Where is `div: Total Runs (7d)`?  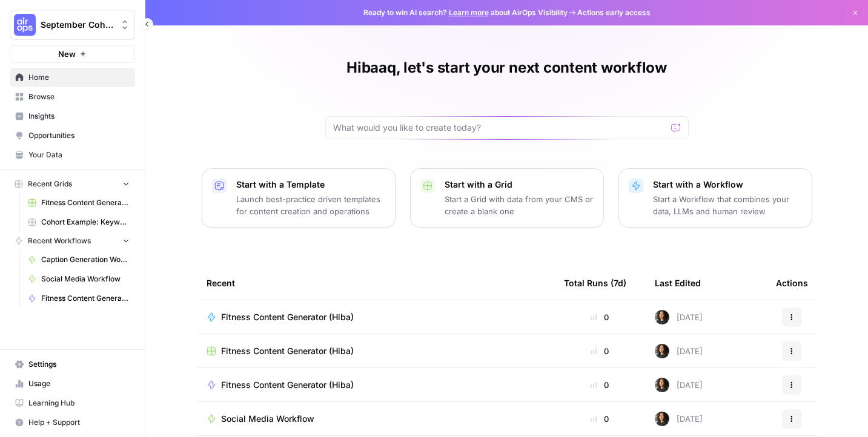
div: Total Runs (7d) is located at coordinates (595, 283).